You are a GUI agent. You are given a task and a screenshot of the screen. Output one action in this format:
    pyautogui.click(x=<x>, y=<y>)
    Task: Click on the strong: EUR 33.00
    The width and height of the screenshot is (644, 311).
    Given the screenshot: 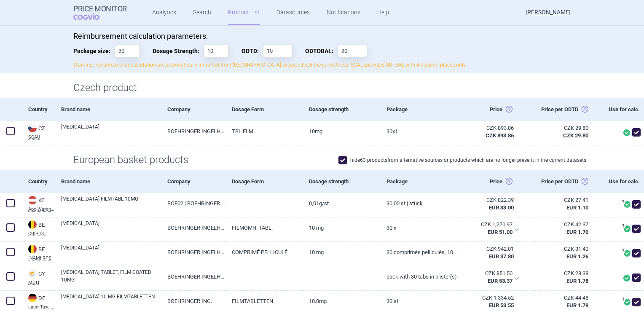 What is the action you would take?
    pyautogui.click(x=502, y=207)
    